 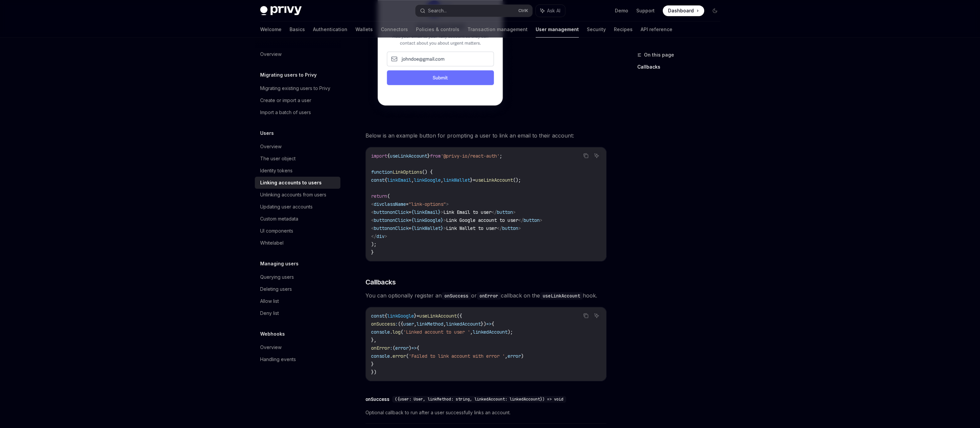 What do you see at coordinates (394, 29) in the screenshot?
I see `a: Connectors` at bounding box center [394, 29].